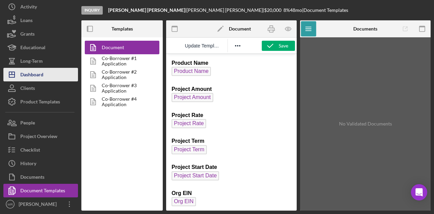  I want to click on a: History, so click(41, 164).